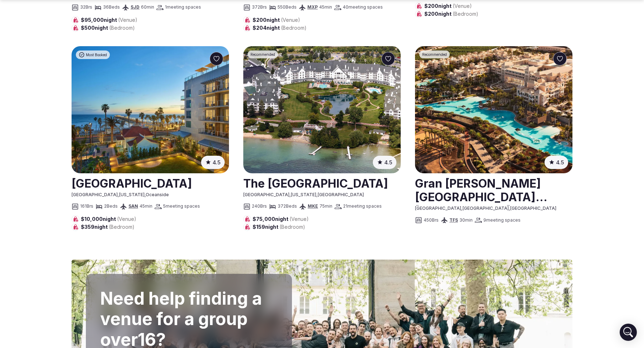  I want to click on a: TFS, so click(454, 219).